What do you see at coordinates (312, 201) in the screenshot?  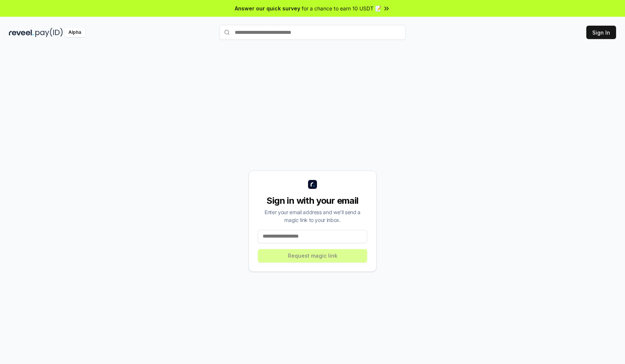 I see `div: Sign in with your email` at bounding box center [312, 201].